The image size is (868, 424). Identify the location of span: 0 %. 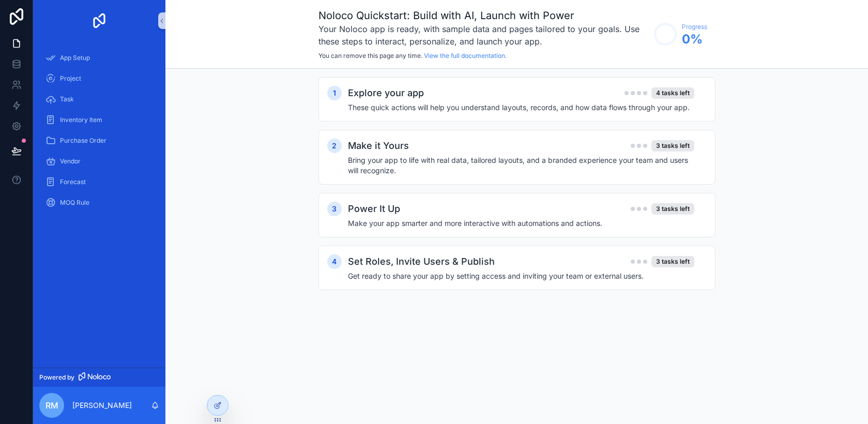
(694, 39).